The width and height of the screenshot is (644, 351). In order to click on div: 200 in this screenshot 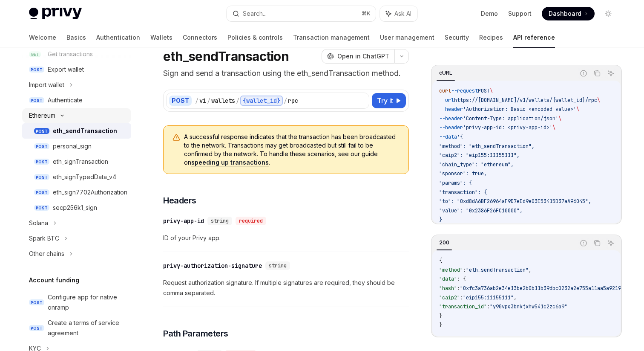, I will do `click(444, 242)`.